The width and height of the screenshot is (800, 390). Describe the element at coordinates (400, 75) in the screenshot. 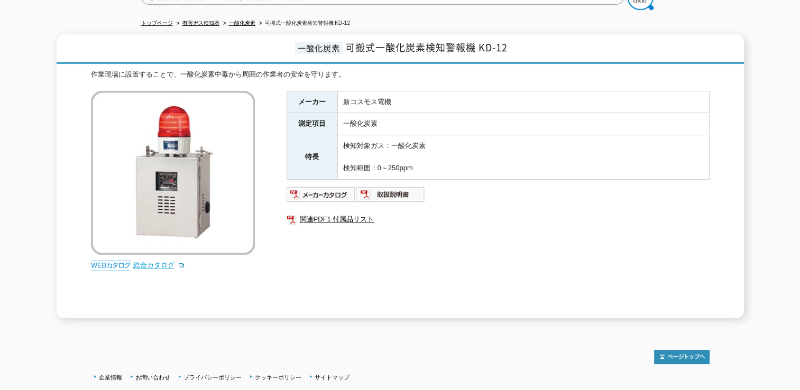

I see `div: 作業現場に設置することで、一酸化炭素中毒から周囲の作業者の安全を守ります。` at that location.